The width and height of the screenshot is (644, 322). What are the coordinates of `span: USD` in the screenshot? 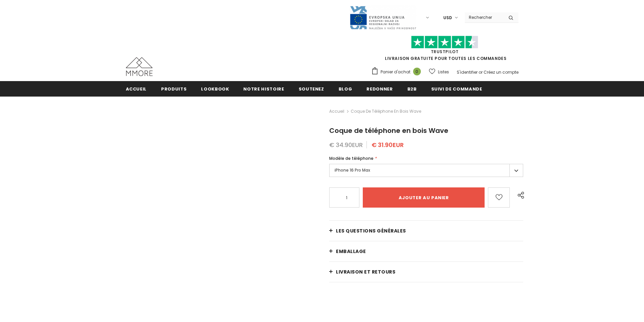 It's located at (448, 18).